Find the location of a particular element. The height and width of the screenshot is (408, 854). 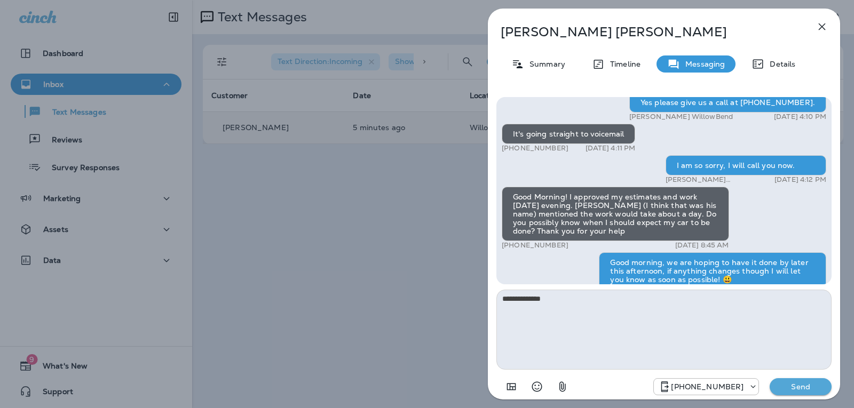

div: It's going straight to voicemail is located at coordinates (568, 134).